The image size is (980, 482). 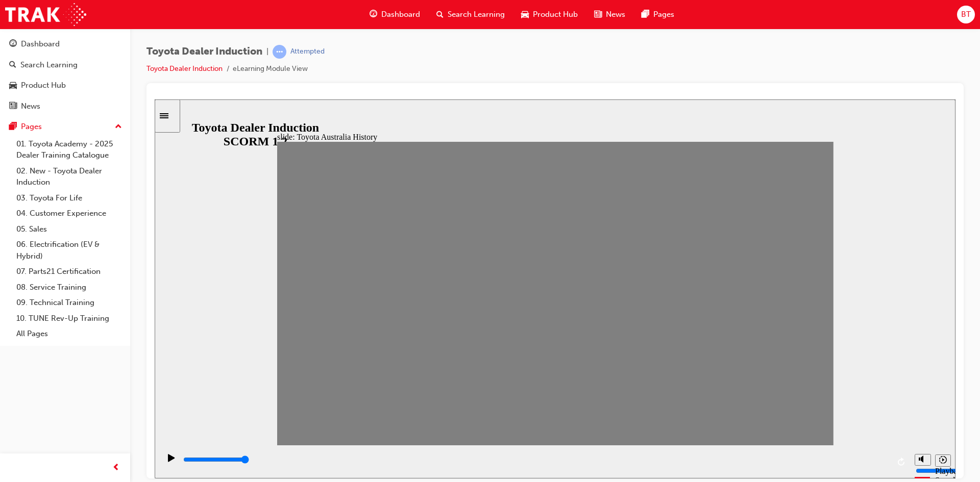 What do you see at coordinates (555, 15) in the screenshot?
I see `span: Product Hub` at bounding box center [555, 15].